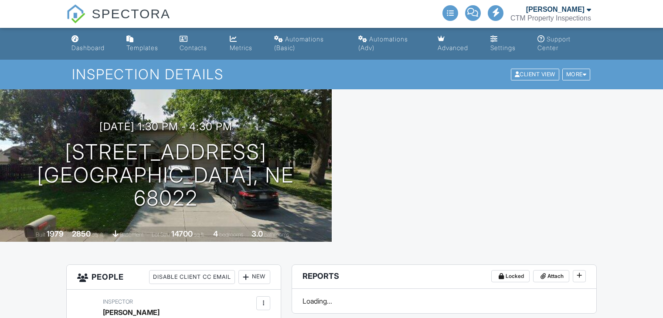 This screenshot has width=663, height=318. What do you see at coordinates (299, 43) in the screenshot?
I see `div: Automations (Basic)` at bounding box center [299, 43].